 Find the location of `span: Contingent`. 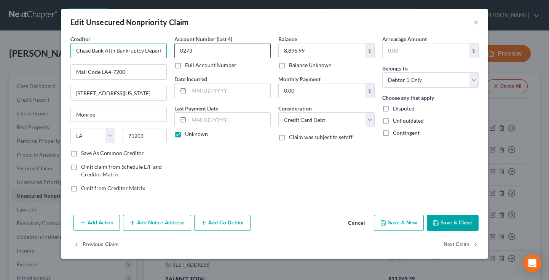

span: Contingent is located at coordinates (406, 133).